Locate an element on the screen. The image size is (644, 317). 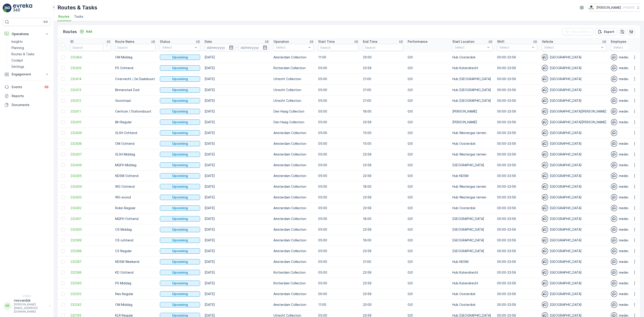
button: Add is located at coordinates (86, 31).